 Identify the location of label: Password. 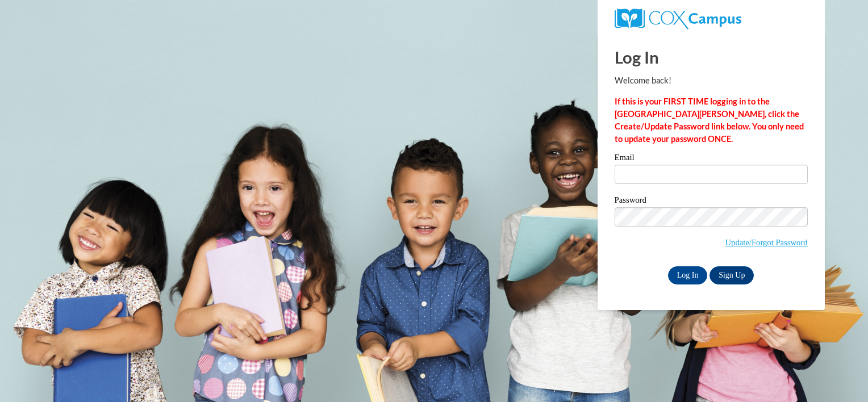
(711, 201).